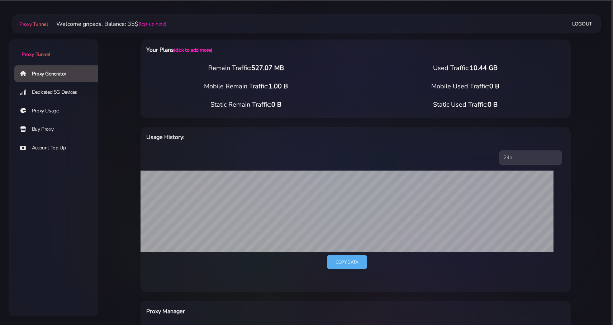  Describe the element at coordinates (347, 262) in the screenshot. I see `a: Copy data` at that location.